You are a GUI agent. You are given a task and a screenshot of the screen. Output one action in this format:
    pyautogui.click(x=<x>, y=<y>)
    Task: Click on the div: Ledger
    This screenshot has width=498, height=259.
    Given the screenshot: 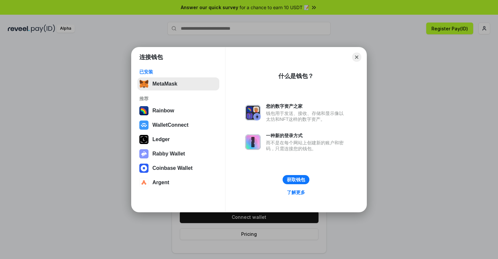 What is the action you would take?
    pyautogui.click(x=161, y=139)
    